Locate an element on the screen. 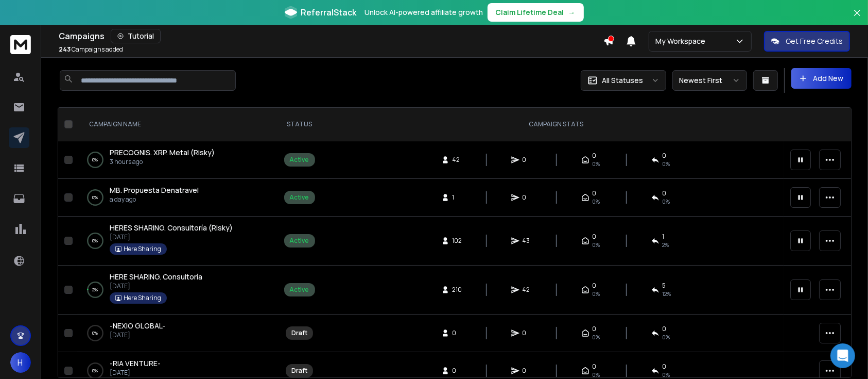 Image resolution: width=868 pixels, height=379 pixels. div: Open Intercom Messenger is located at coordinates (843, 355).